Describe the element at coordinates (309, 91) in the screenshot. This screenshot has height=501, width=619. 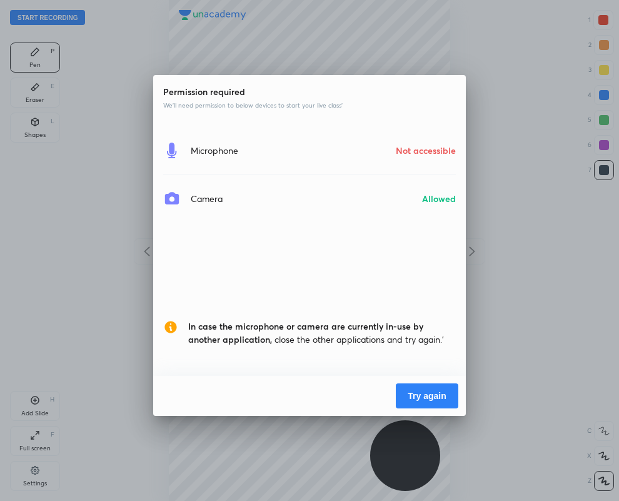
I see `h4: Permission required` at that location.